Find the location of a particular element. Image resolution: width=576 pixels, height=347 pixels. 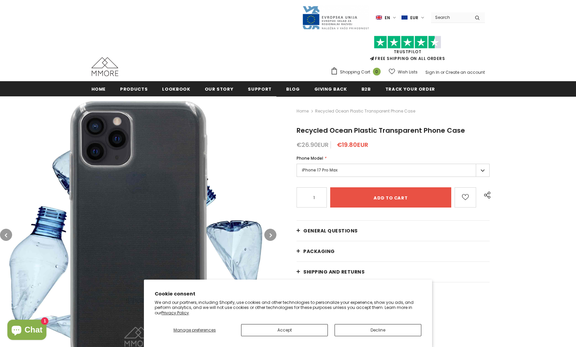

span: PACKAGING is located at coordinates (319, 251).